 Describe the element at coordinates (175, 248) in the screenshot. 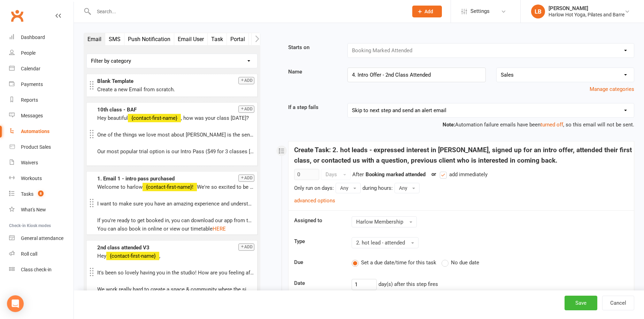

I see `div: 2nd class attended V3` at that location.